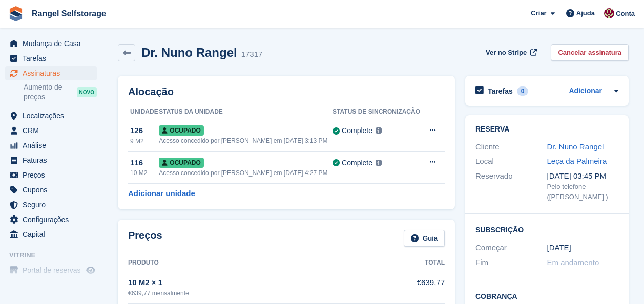  What do you see at coordinates (523, 91) in the screenshot?
I see `div: 0` at bounding box center [523, 91].